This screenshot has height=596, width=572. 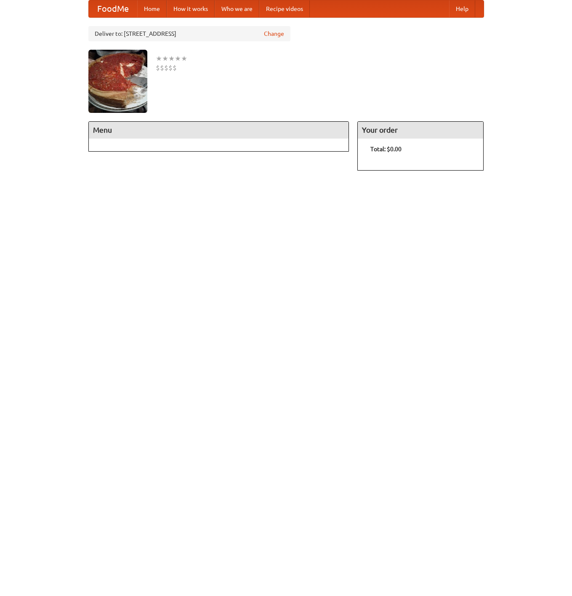 What do you see at coordinates (219, 130) in the screenshot?
I see `h4: Menu` at bounding box center [219, 130].